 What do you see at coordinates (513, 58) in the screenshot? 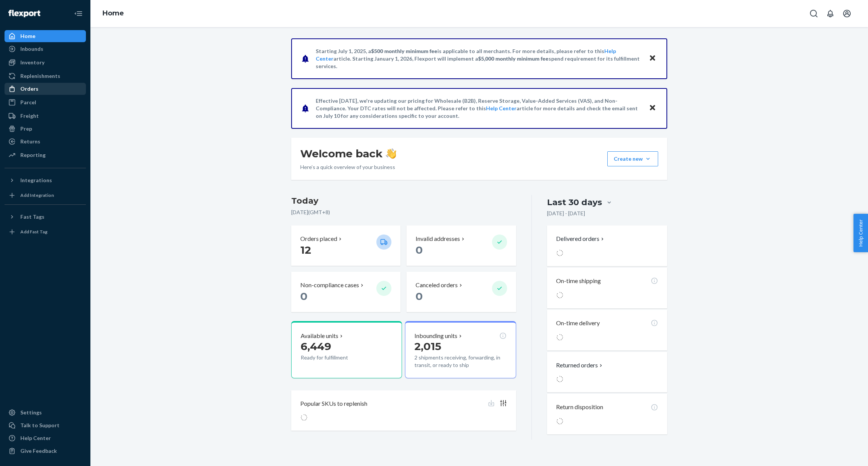
I see `span: $5,000 monthly minimum fee` at bounding box center [513, 58].